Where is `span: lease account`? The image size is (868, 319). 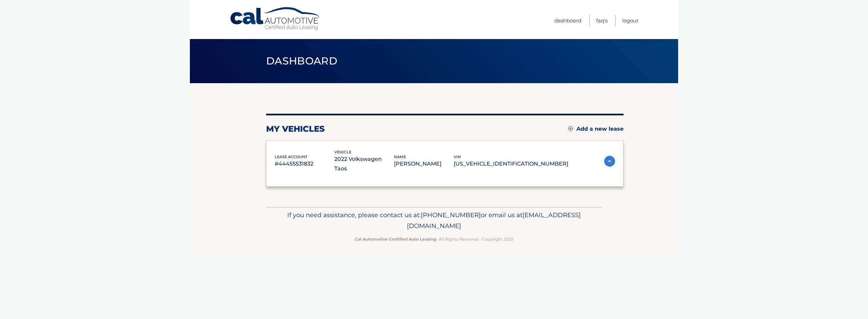
span: lease account is located at coordinates (291, 157).